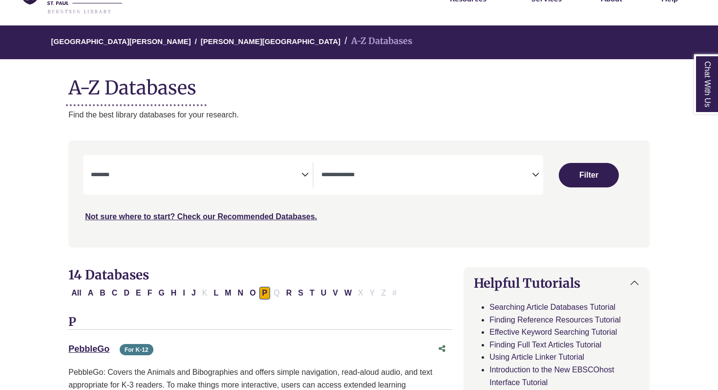 The width and height of the screenshot is (718, 390). I want to click on button: Filter Results V, so click(335, 293).